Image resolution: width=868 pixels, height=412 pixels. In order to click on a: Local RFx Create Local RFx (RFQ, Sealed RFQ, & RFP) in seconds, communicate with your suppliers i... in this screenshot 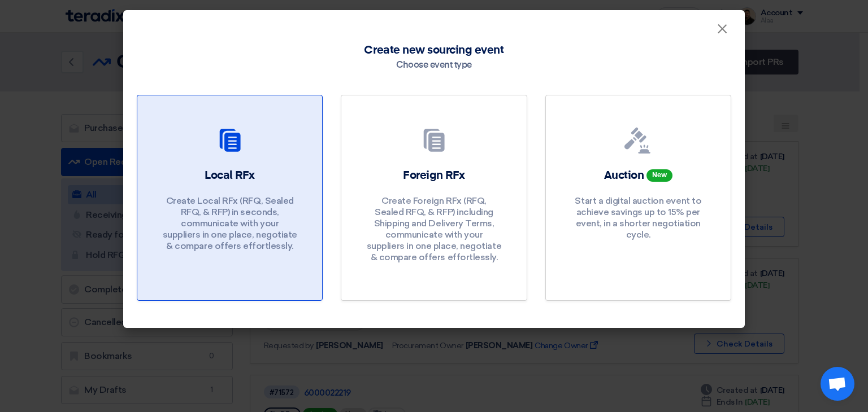, I will do `click(229, 197)`.